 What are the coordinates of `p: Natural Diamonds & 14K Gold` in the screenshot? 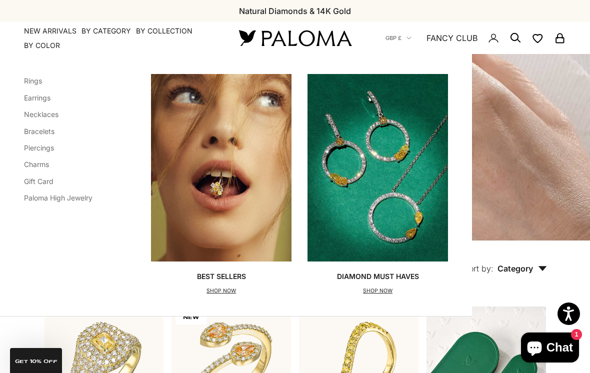 It's located at (295, 11).